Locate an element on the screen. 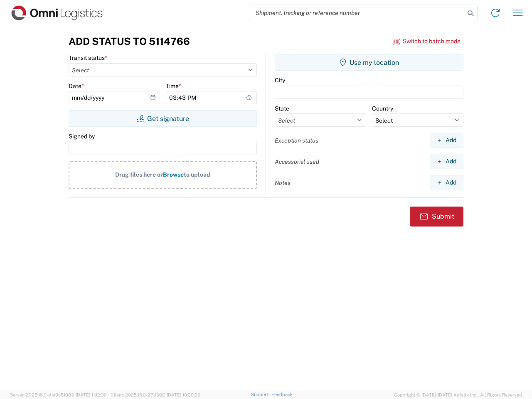 This screenshot has height=399, width=532. label: Transit status is located at coordinates (88, 58).